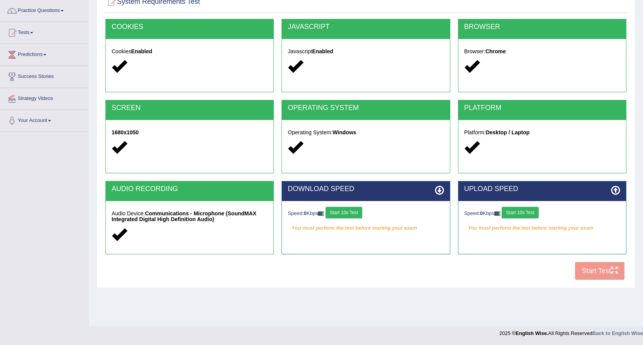 The width and height of the screenshot is (643, 345). I want to click on strong: Back to English Wise, so click(617, 333).